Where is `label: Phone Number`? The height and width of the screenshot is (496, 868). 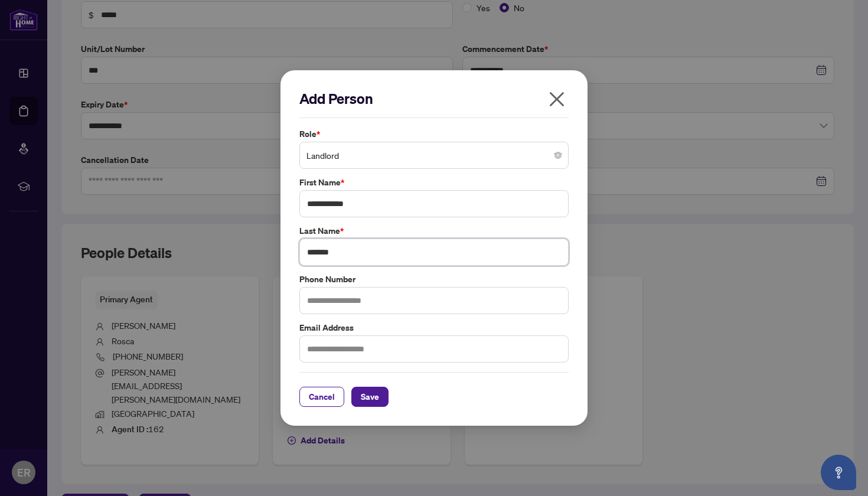
label: Phone Number is located at coordinates (434, 279).